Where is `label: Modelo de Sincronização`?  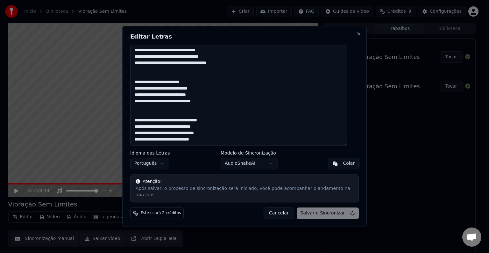 label: Modelo de Sincronização is located at coordinates (249, 153).